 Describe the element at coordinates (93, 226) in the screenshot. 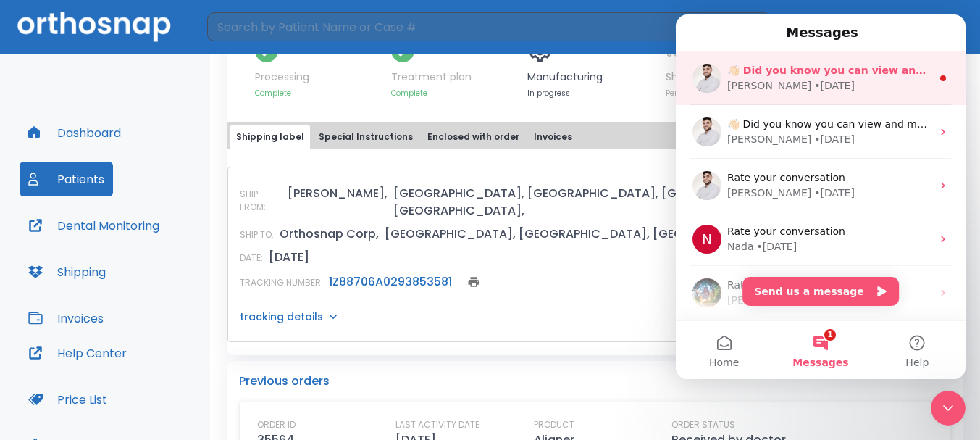

I see `a: Dental Monitoring` at that location.